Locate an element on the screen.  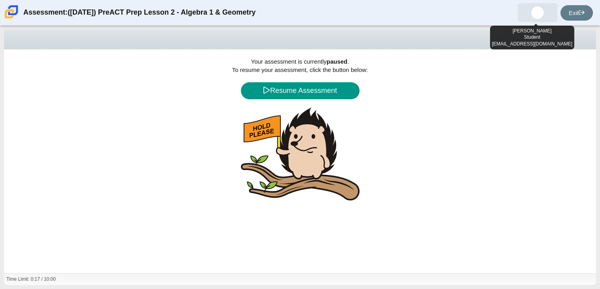
div: Time Limit: 0:17 / 10:00 is located at coordinates (31, 279).